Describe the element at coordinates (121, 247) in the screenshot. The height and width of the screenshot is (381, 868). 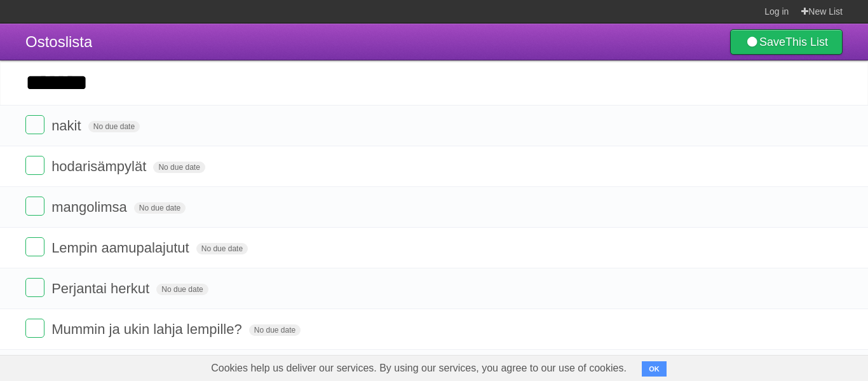
I see `span: Lempin aamupalajutut` at that location.